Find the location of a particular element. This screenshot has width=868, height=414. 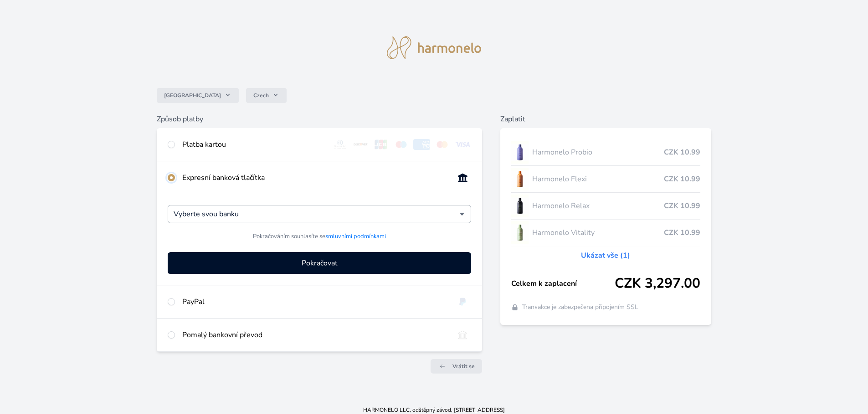

a: Vrátit se is located at coordinates (455, 367).